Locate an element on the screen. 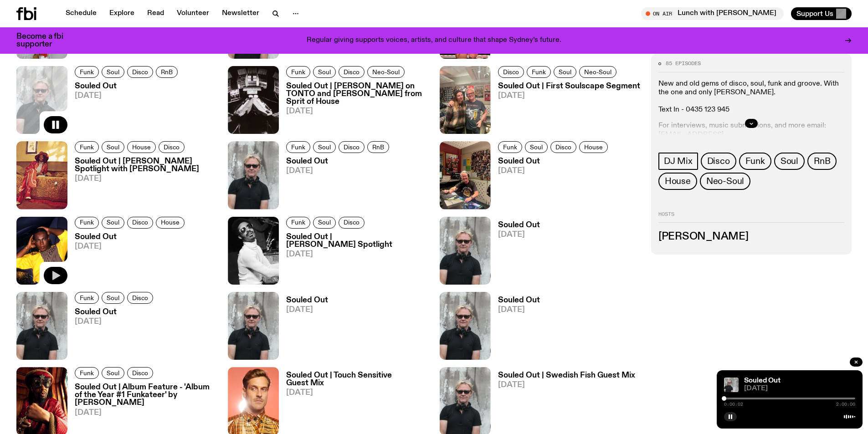 The width and height of the screenshot is (868, 434). a: Souled Out is located at coordinates (762, 381).